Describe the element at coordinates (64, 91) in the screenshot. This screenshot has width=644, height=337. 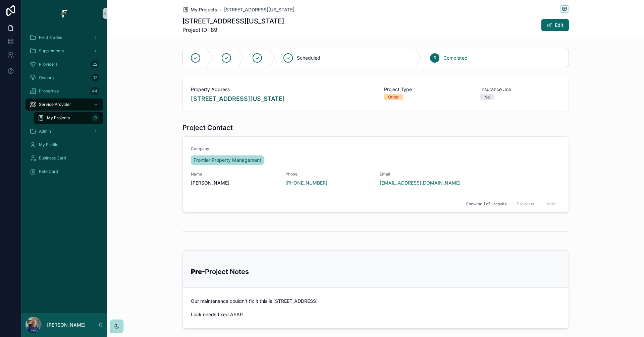
I see `a: Properties44` at that location.